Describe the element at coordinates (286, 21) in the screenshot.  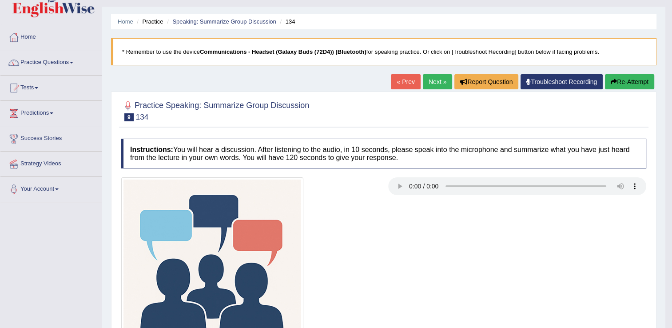
I see `li: 134` at that location.